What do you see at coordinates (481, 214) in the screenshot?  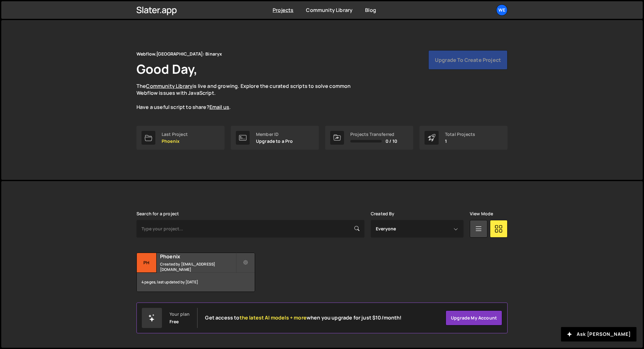 I see `label: View Mode` at bounding box center [481, 214].